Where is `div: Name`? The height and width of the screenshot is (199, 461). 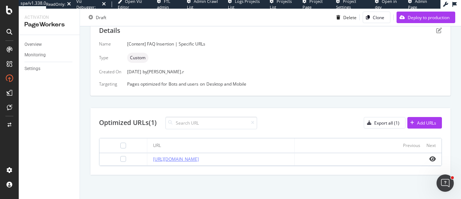 div: Name is located at coordinates (110, 44).